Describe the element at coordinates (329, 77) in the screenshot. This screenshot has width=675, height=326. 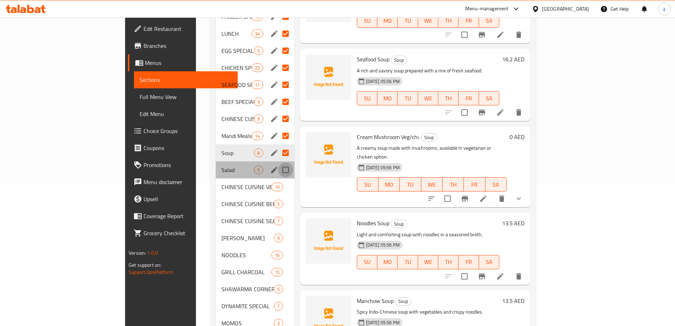
I see `img: Seafood Soup` at that location.